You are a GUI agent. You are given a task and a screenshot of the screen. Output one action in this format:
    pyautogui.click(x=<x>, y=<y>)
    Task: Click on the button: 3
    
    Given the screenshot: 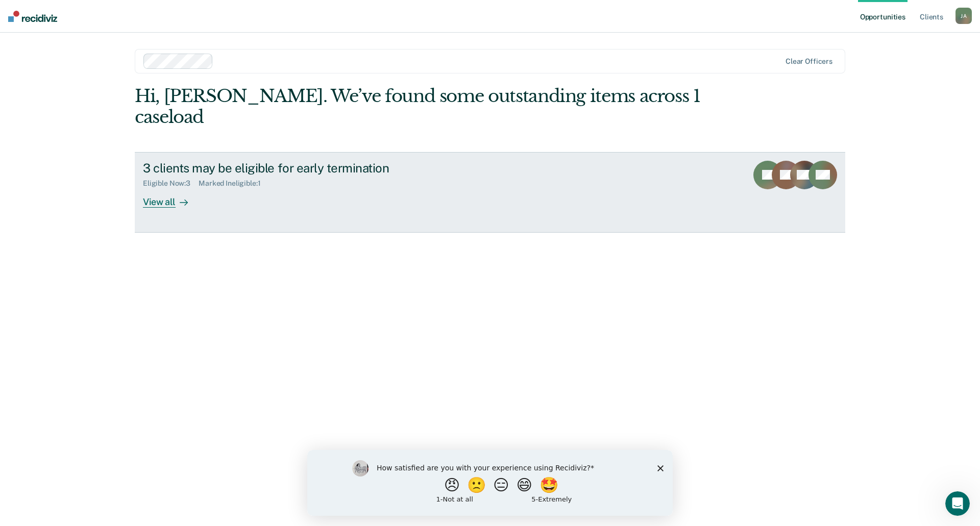 What is the action you would take?
    pyautogui.click(x=194, y=35)
    